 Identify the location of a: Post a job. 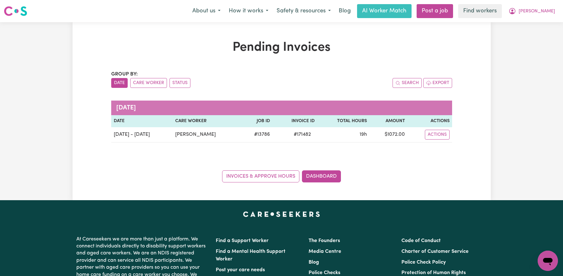
(435, 11).